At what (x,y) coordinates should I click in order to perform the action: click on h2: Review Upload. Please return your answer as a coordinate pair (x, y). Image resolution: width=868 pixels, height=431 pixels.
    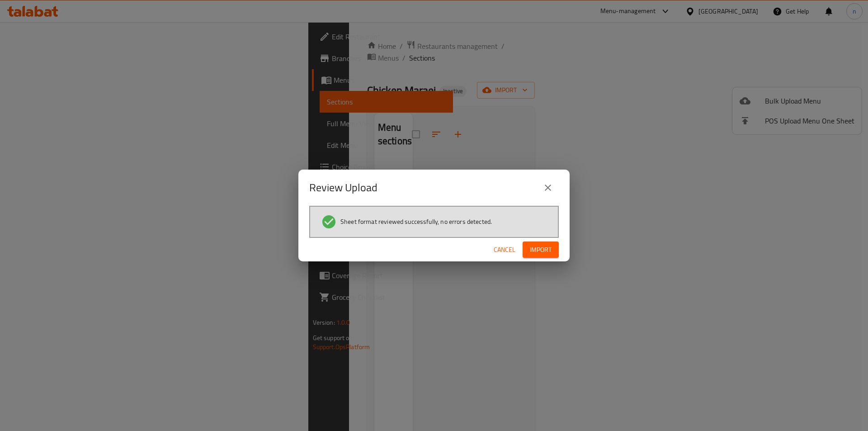
    Looking at the image, I should click on (343, 188).